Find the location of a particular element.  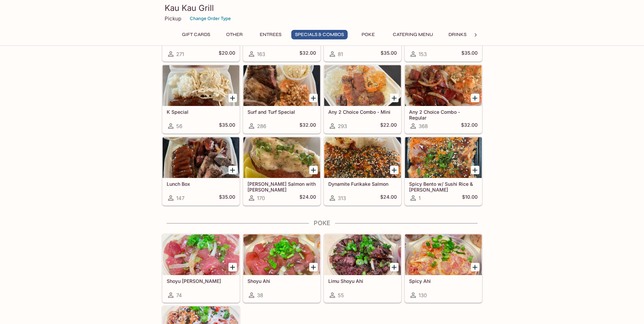

span: 271 is located at coordinates (180, 54).